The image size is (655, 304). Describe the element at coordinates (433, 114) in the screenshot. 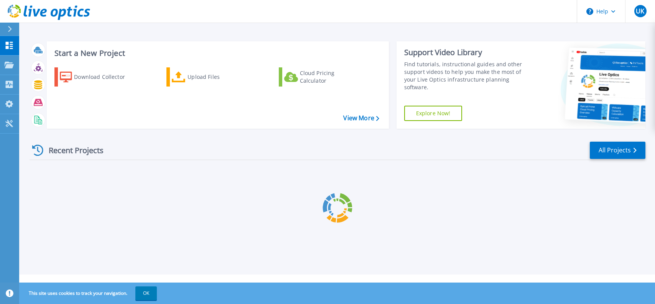

I see `a: Explore Now!` at that location.